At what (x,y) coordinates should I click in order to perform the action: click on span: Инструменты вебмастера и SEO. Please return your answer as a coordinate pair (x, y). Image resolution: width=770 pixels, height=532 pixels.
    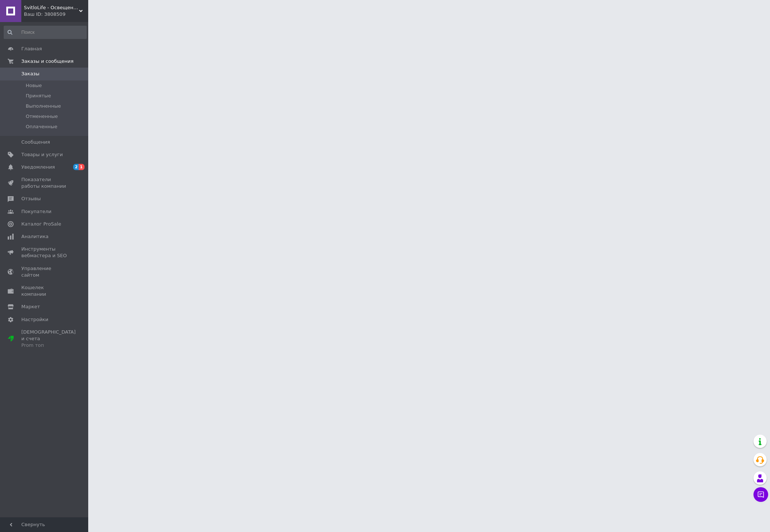
    Looking at the image, I should click on (44, 253).